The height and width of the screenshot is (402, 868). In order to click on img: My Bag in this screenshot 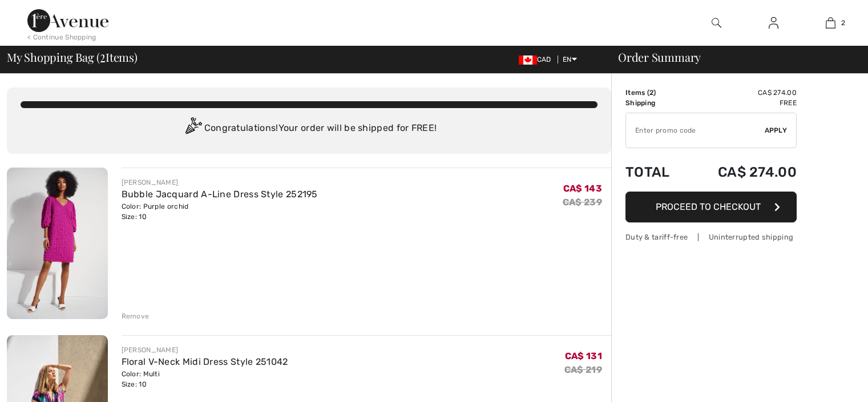, I will do `click(831, 23)`.